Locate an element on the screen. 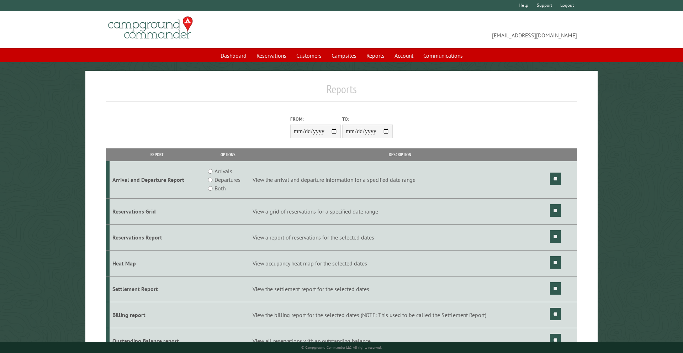  th: Description is located at coordinates (400, 154).